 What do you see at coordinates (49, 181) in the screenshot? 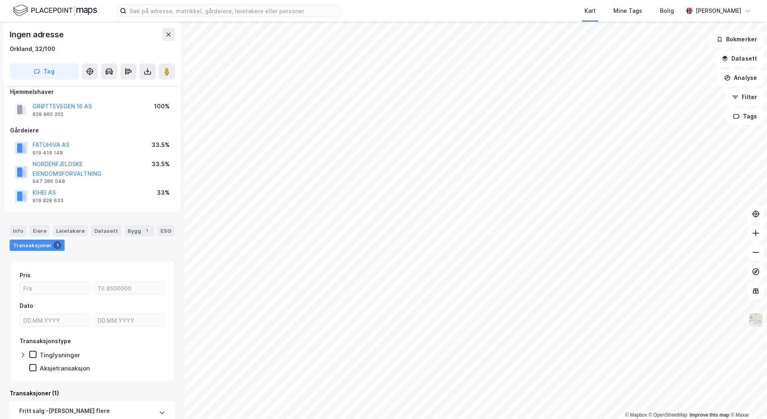
I see `div: 947 286 048` at bounding box center [49, 181].